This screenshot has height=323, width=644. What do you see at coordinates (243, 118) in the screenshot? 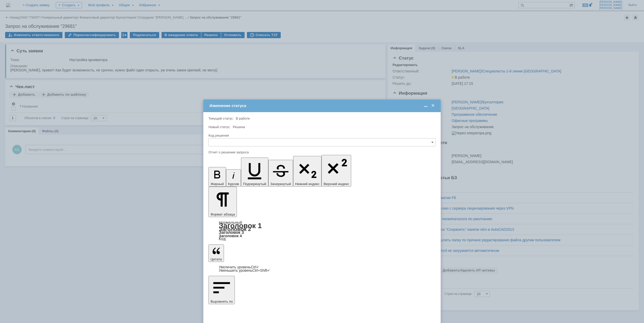
I see `span: В работе` at bounding box center [243, 118].